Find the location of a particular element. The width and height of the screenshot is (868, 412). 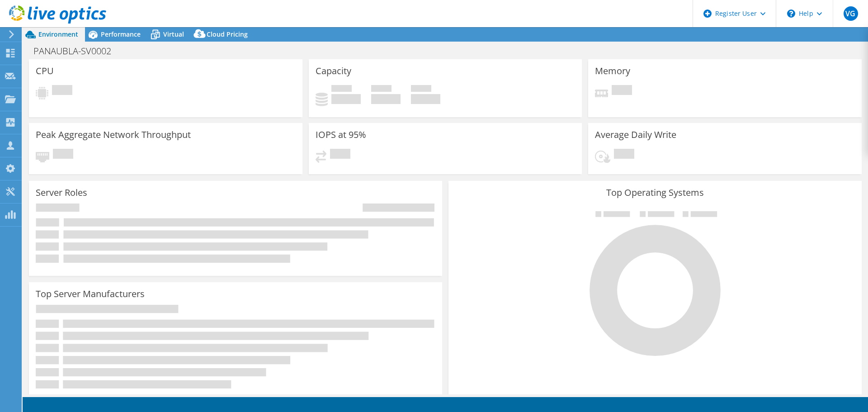

span: VG is located at coordinates (851, 13).